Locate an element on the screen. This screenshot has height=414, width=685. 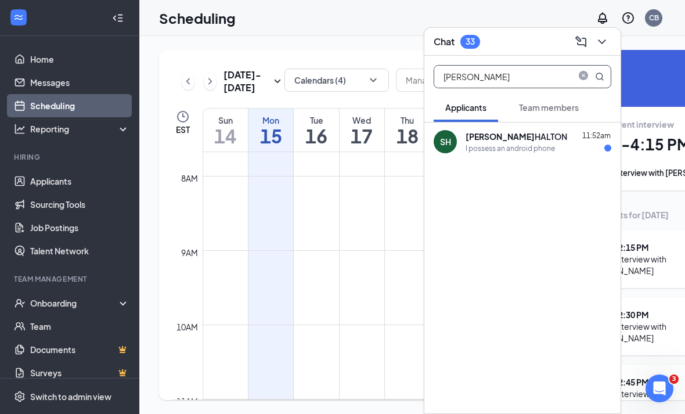
a: Team is located at coordinates (79, 326).